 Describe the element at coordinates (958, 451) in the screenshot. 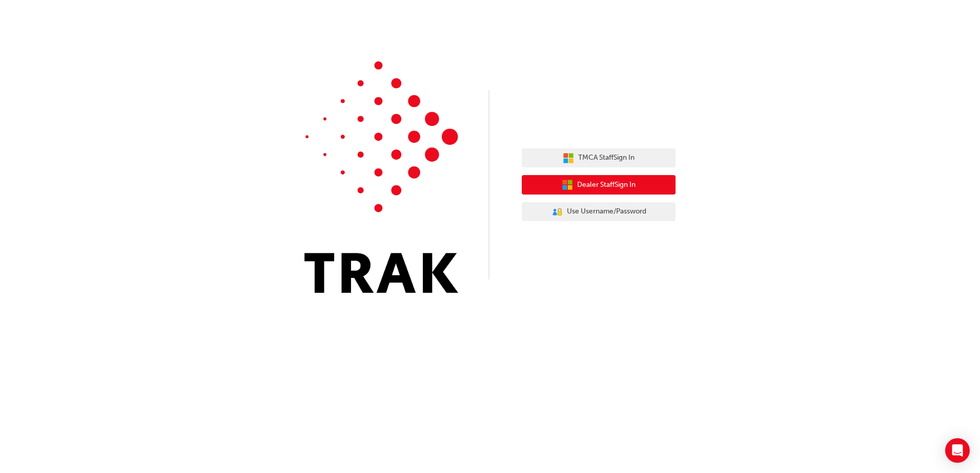

I see `div: Open Intercom Messenger` at that location.